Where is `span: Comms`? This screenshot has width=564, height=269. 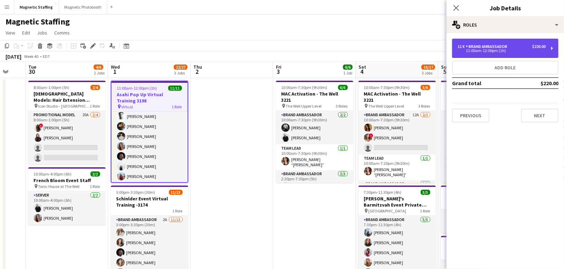
span: Comms is located at coordinates (62, 33).